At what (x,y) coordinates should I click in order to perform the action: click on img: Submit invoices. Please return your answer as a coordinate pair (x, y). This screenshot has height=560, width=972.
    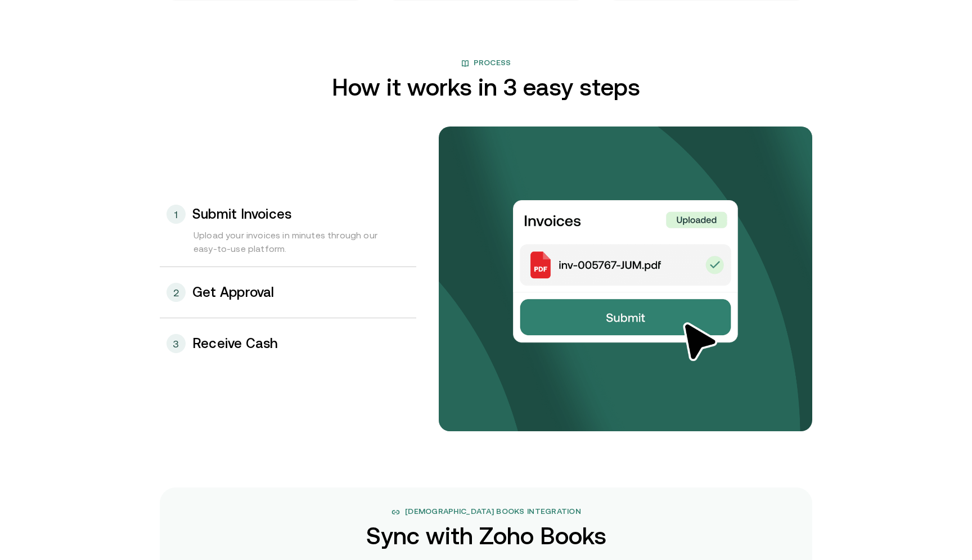
    Looking at the image, I should click on (626, 281).